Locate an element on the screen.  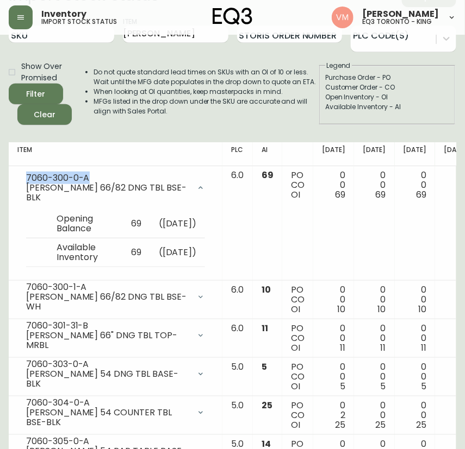
td: Available Inventory is located at coordinates (85, 253).